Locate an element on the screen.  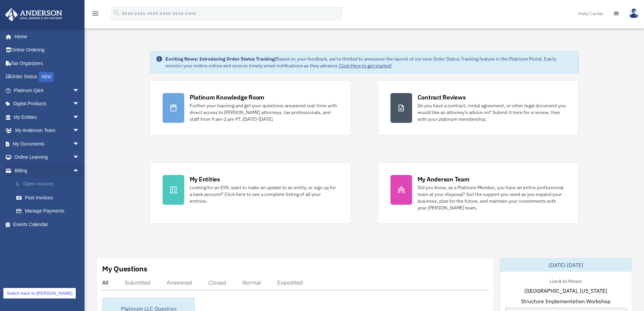
div: NEW is located at coordinates (46, 77).